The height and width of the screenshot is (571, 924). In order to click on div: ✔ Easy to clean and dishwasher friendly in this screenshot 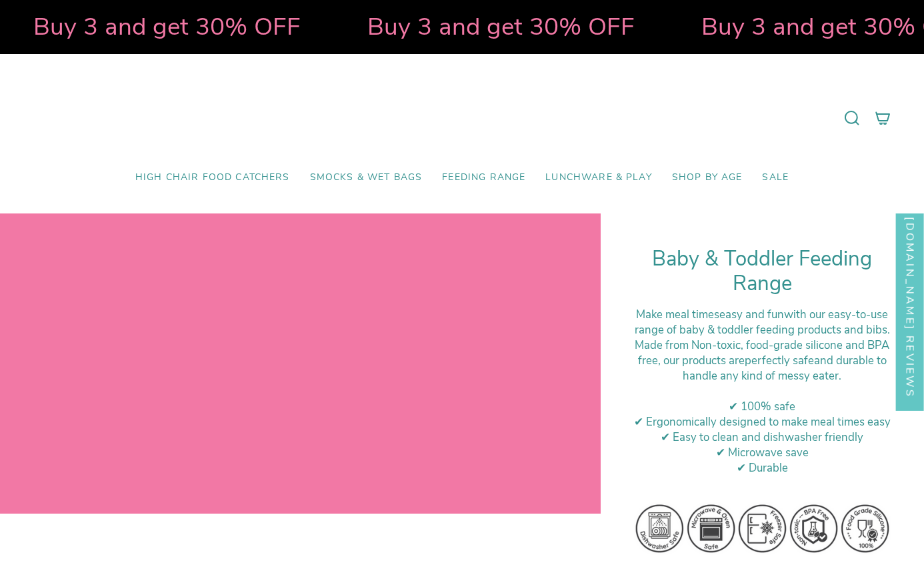, I will do `click(762, 437)`.